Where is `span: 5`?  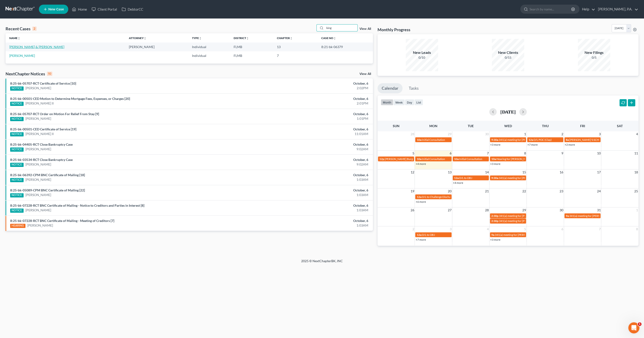 span: 5 is located at coordinates (413, 153).